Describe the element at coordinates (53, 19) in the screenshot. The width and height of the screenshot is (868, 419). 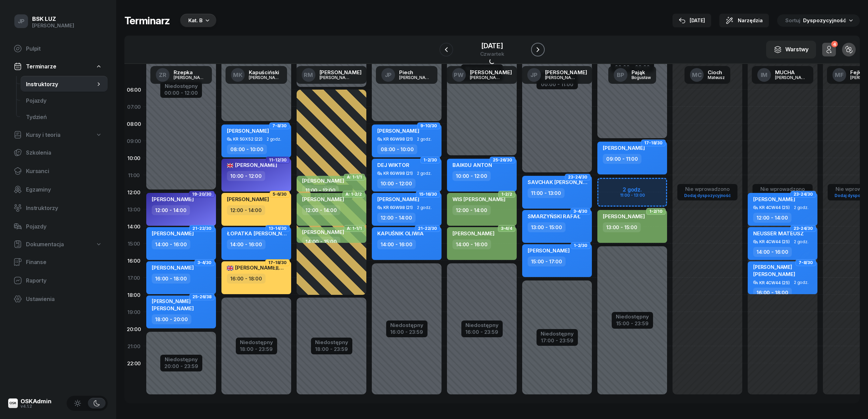
I see `div: BSK LUZ` at that location.